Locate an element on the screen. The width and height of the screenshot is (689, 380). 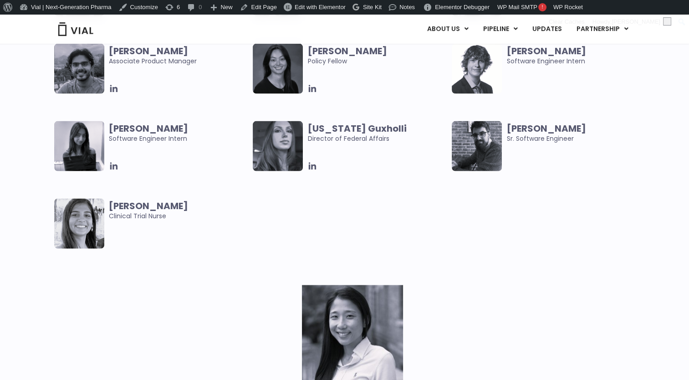
img: Vial Logo is located at coordinates (76, 29).